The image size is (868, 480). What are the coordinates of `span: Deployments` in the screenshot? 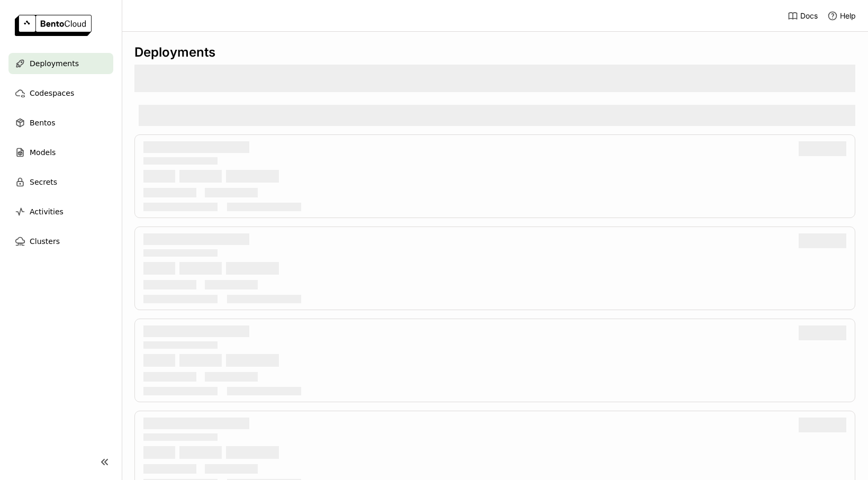 It's located at (54, 63).